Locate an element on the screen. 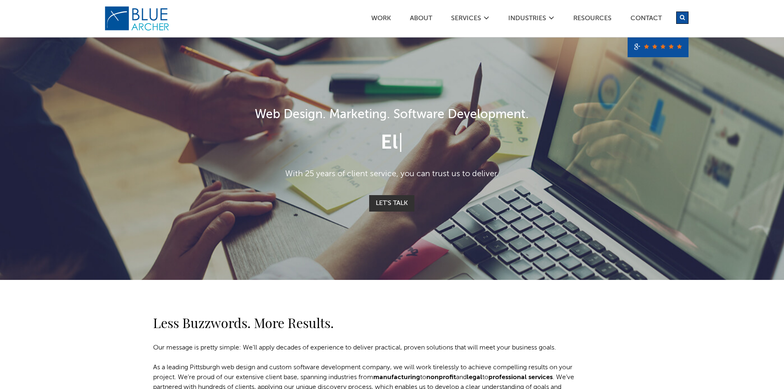  img: Blue Archer Logo is located at coordinates (137, 19).